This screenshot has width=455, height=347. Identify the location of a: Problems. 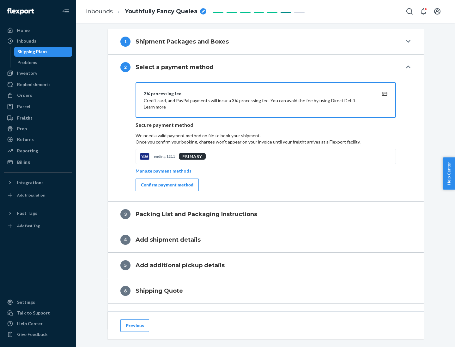
(43, 63).